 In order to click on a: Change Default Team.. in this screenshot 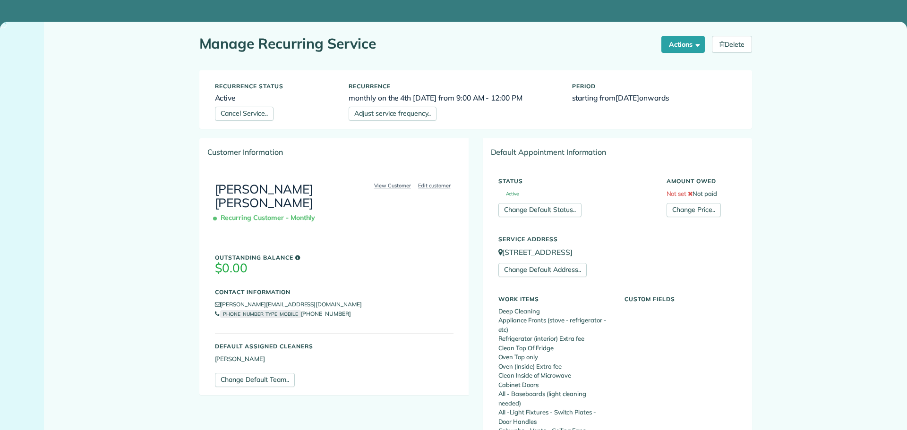, I will do `click(255, 380)`.